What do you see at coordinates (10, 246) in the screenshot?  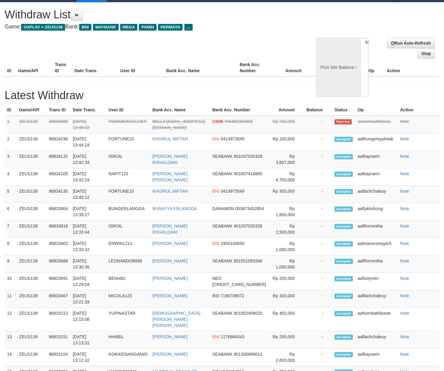 I see `td: 8` at bounding box center [10, 246].